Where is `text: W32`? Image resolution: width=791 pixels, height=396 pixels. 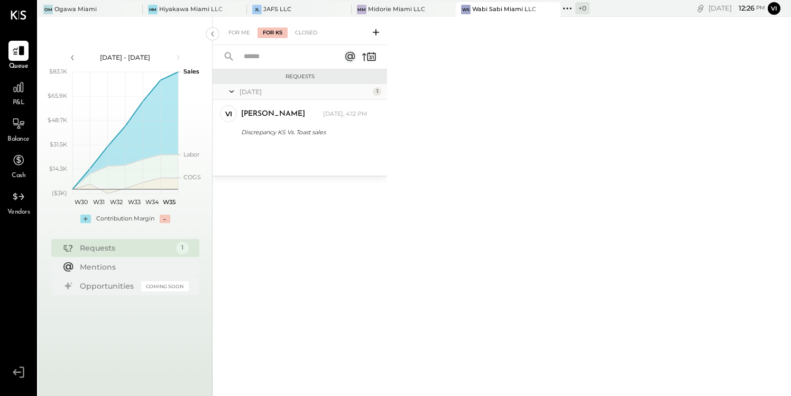 text: W32 is located at coordinates (116, 202).